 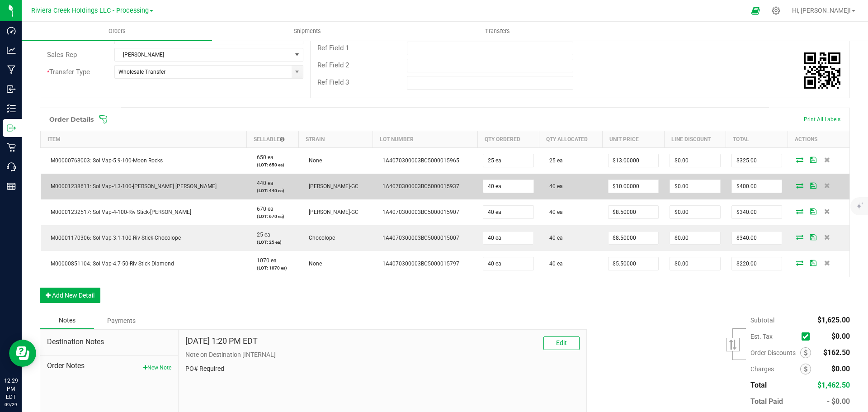 What do you see at coordinates (756, 10) in the screenshot?
I see `span: Open Ecommerce Menu` at bounding box center [756, 10].